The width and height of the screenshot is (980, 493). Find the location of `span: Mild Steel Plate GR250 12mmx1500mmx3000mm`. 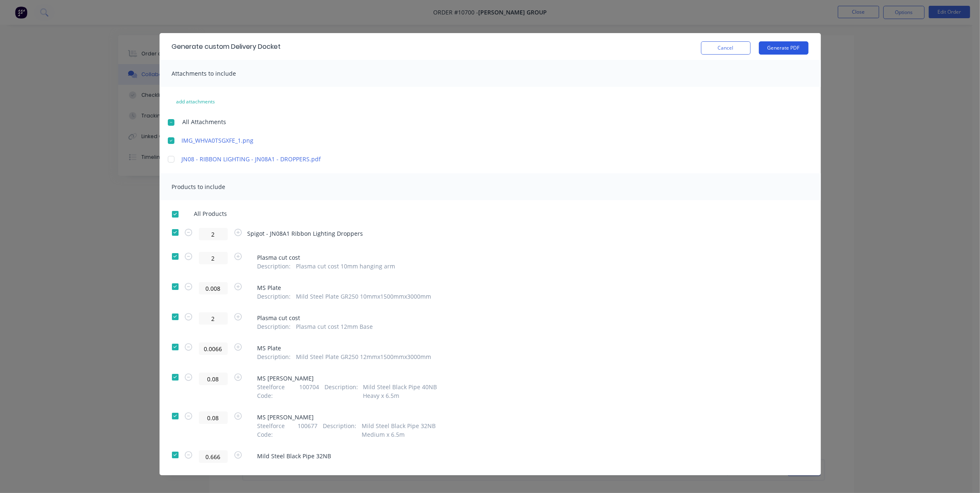

span: Mild Steel Plate GR250 12mmx1500mmx3000mm is located at coordinates (363, 357).